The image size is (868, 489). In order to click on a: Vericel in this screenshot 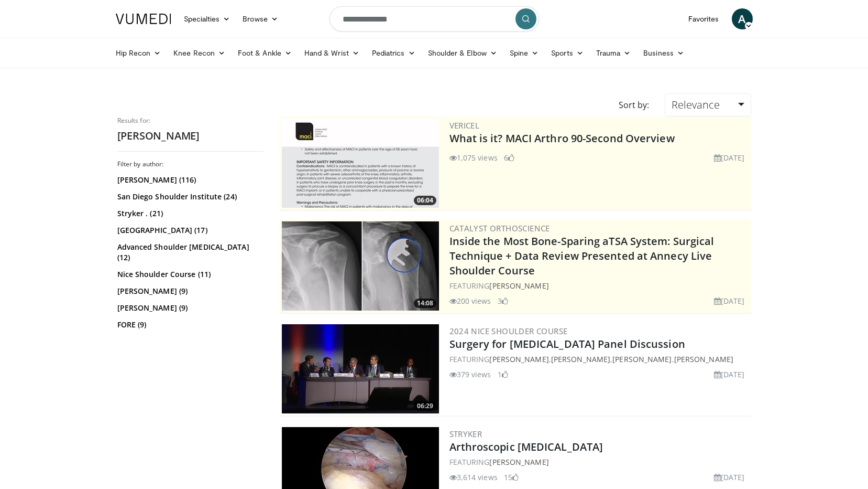, I will do `click(465, 125)`.